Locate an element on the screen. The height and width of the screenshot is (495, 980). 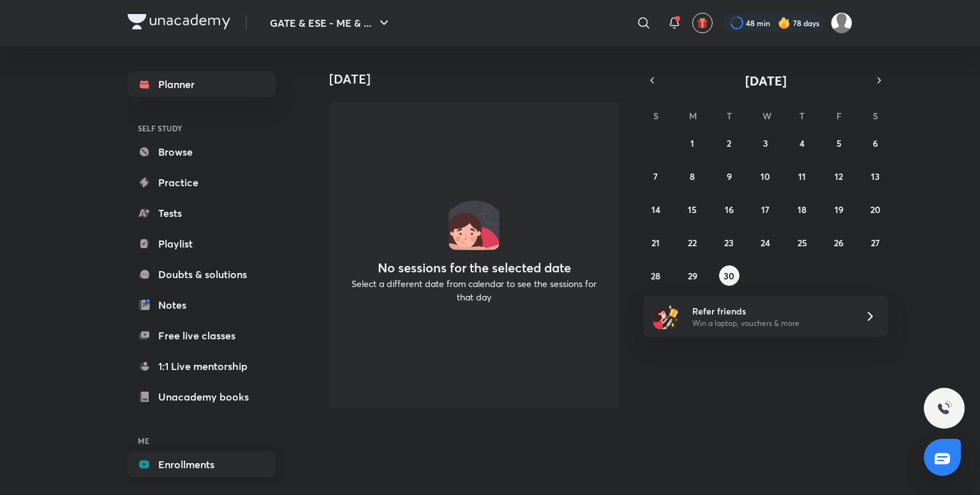
button: September 11, 2025 is located at coordinates (802, 176).